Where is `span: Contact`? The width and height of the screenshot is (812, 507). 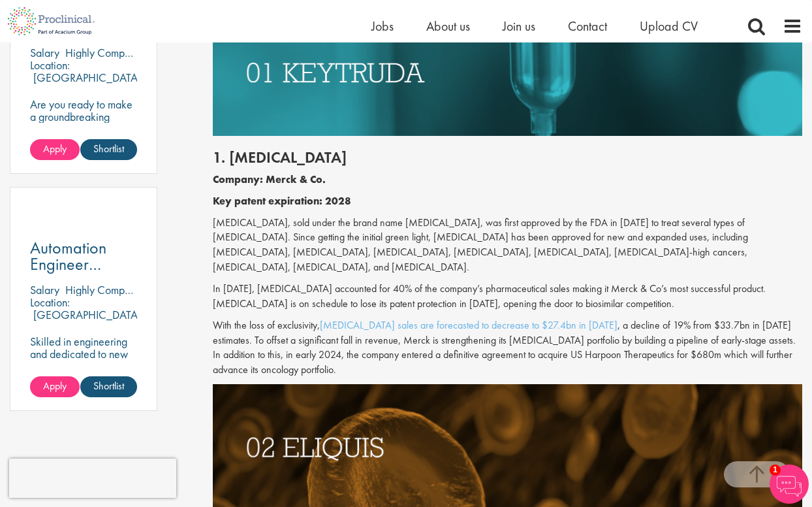
span: Contact is located at coordinates (587, 26).